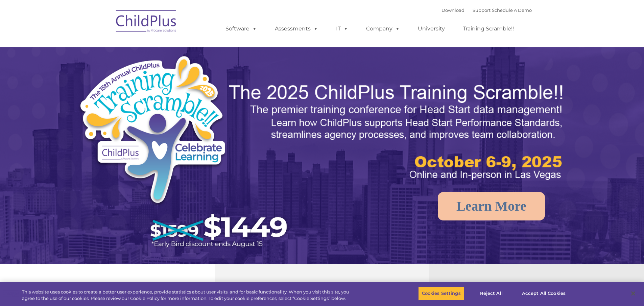 This screenshot has width=644, height=306. I want to click on a: Company, so click(383, 29).